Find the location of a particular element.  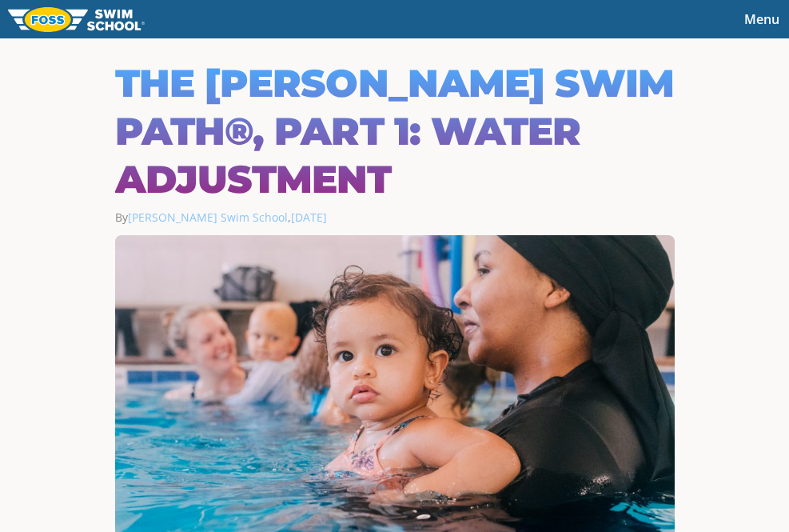

span: Menu is located at coordinates (762, 19).